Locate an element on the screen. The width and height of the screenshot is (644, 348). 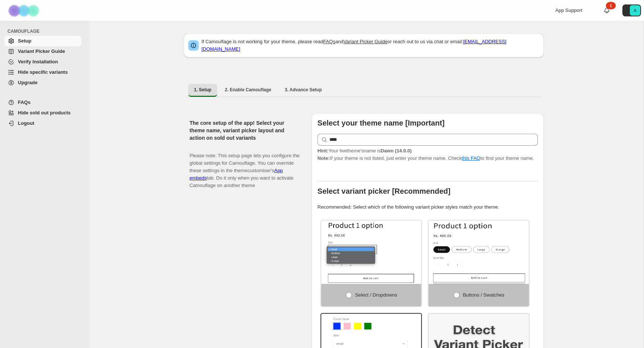
span: Hide specific variants is located at coordinates (43, 72).